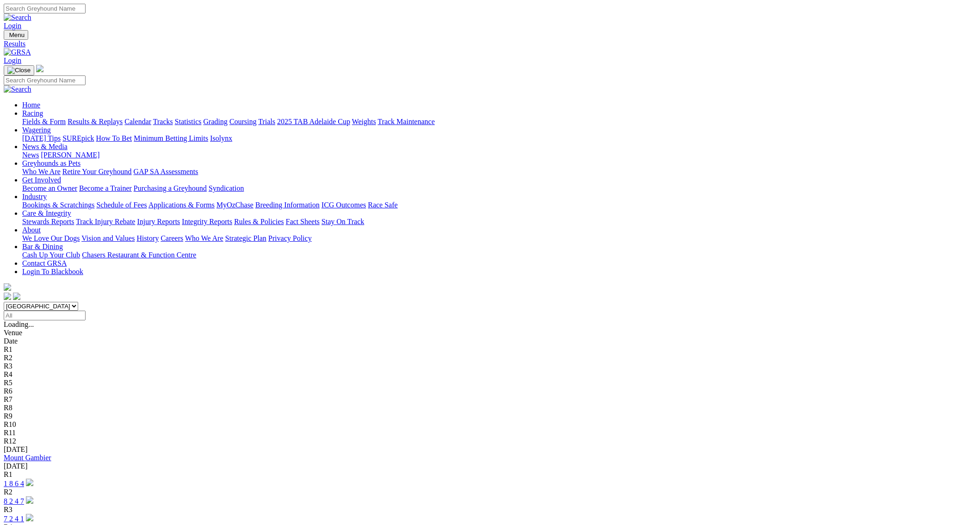  What do you see at coordinates (246, 238) in the screenshot?
I see `a: Strategic Plan` at bounding box center [246, 238].